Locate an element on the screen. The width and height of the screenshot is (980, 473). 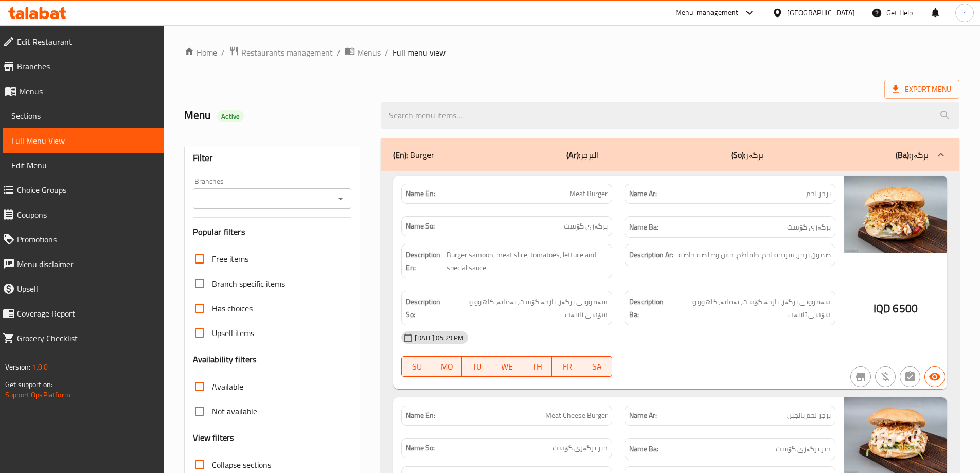
span: برجر لحم is located at coordinates (818, 194).